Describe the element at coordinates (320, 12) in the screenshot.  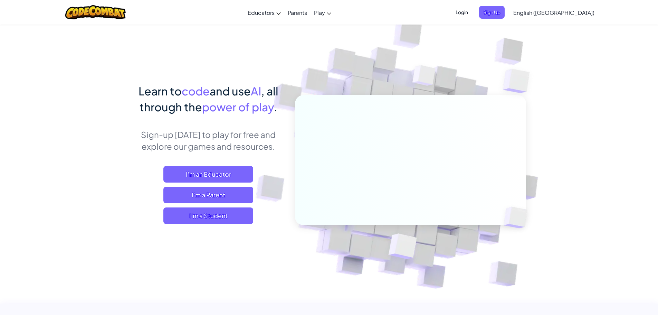
I see `span: Play` at that location.